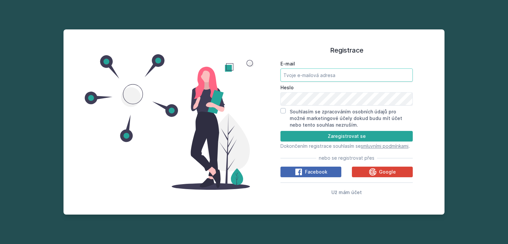  I want to click on span: Google, so click(388, 172).